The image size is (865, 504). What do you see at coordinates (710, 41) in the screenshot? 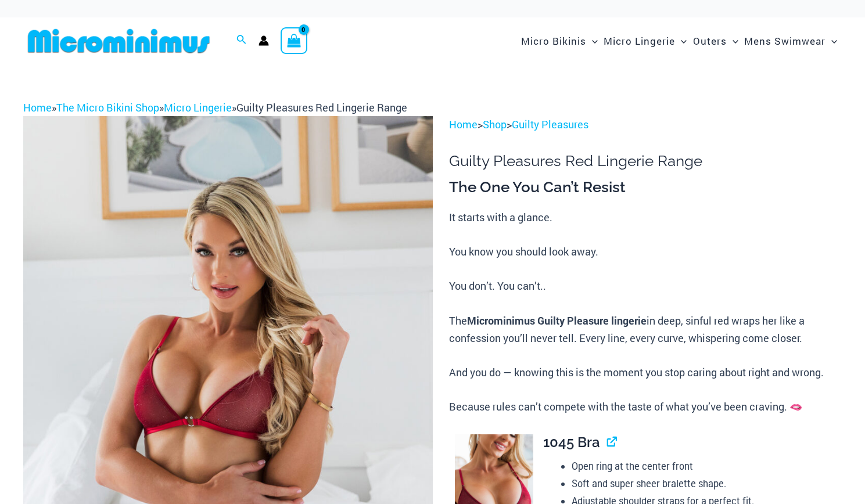
I see `span: Outers` at bounding box center [710, 41].